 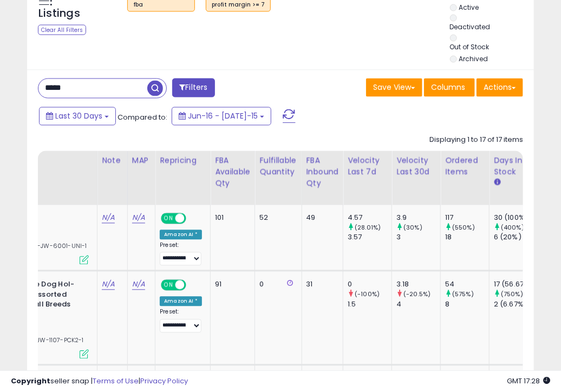 What do you see at coordinates (448, 88) in the screenshot?
I see `span: Columns` at bounding box center [448, 88].